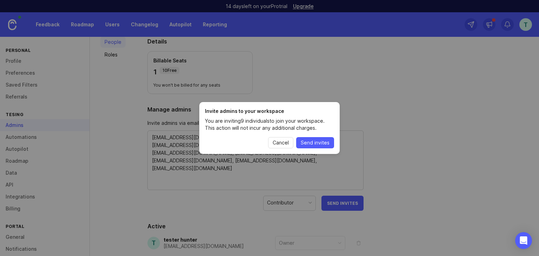  Describe the element at coordinates (523, 241) in the screenshot. I see `div: Open Intercom Messenger` at that location.